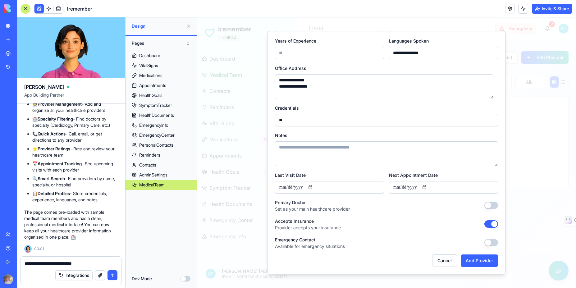 This screenshot has height=288, width=576. Describe the element at coordinates (157, 135) in the screenshot. I see `div: EmergencyCenter` at that location.